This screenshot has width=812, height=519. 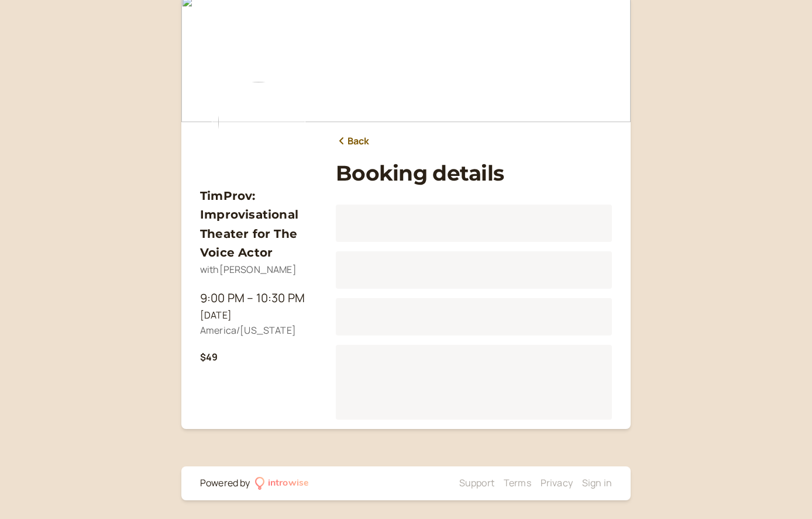 What do you see at coordinates (557, 483) in the screenshot?
I see `a: Privacy` at bounding box center [557, 483].